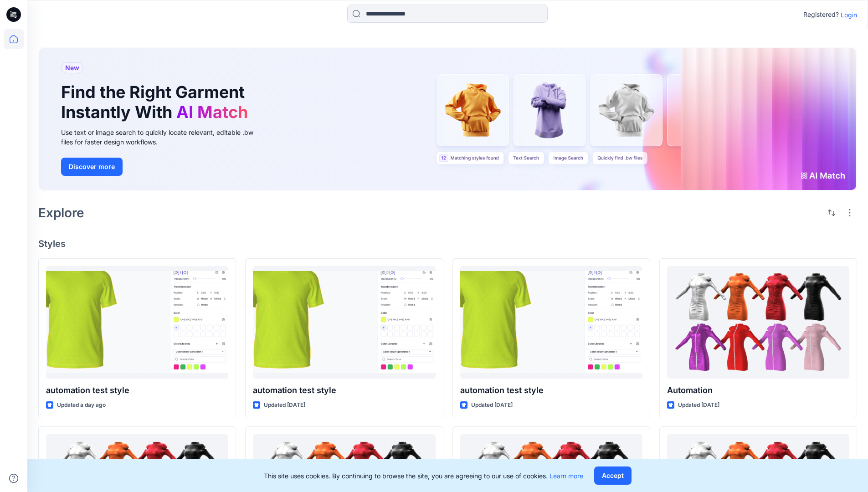  What do you see at coordinates (81, 405) in the screenshot?
I see `p: Updated a day ago` at bounding box center [81, 405].